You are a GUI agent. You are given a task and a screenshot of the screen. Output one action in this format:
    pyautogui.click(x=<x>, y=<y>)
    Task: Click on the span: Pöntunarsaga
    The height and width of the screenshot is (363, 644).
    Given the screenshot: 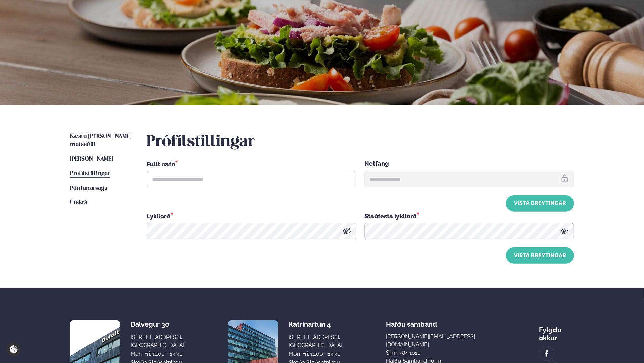 What is the action you would take?
    pyautogui.click(x=88, y=188)
    